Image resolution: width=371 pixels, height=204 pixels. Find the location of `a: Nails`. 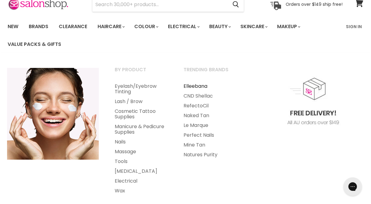

a: Nails is located at coordinates (141, 142).